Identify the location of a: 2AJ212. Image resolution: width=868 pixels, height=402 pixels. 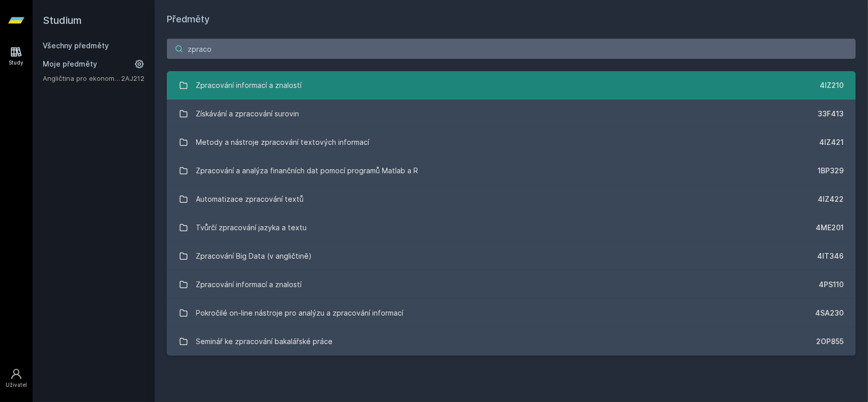
(132, 78).